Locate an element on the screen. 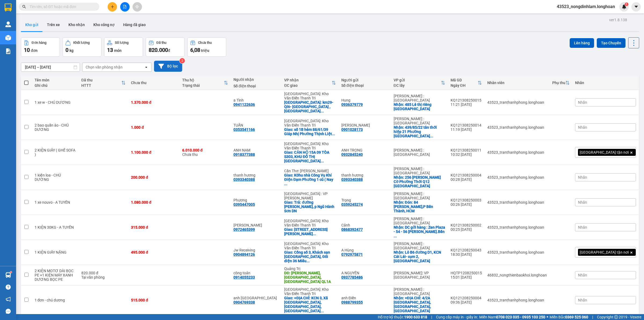 The image size is (644, 320). button: Số lượng13món is located at coordinates (124, 47).